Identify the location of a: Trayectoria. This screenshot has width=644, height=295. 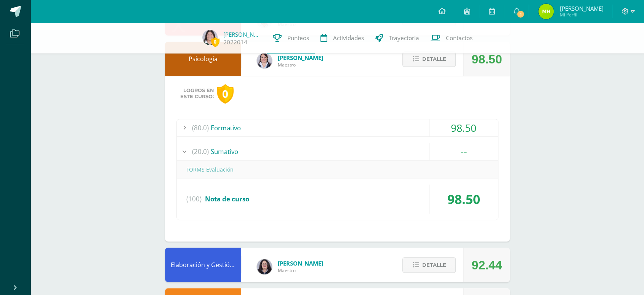
(397, 38).